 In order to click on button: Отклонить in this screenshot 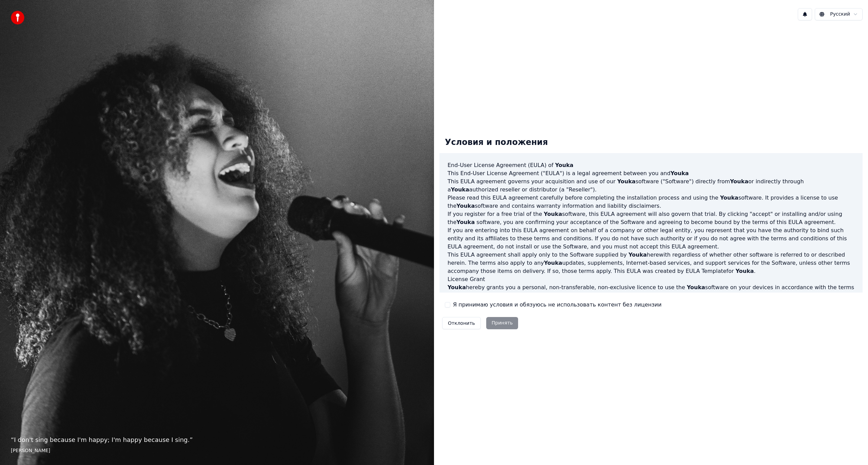, I will do `click(461, 323)`.